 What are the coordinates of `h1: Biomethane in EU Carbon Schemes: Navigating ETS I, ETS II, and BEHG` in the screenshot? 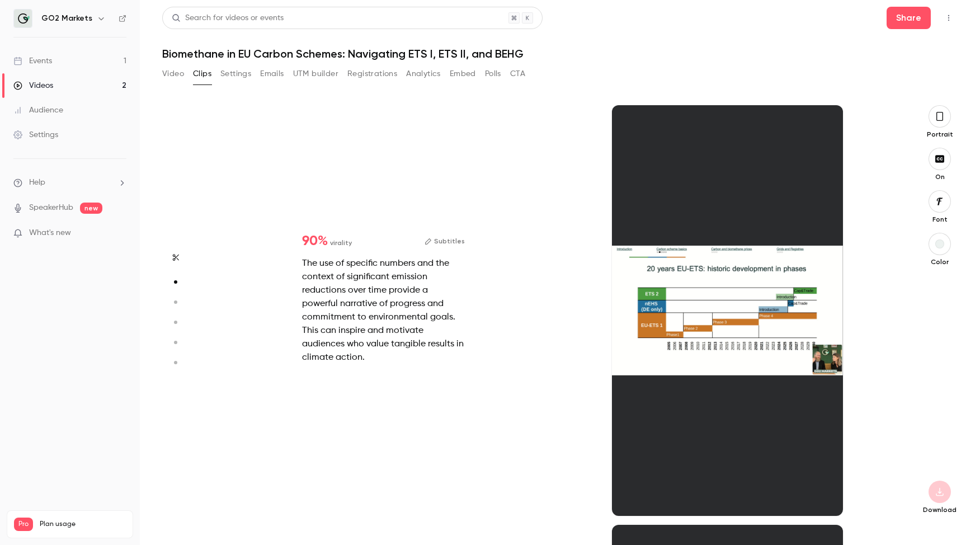 It's located at (560, 54).